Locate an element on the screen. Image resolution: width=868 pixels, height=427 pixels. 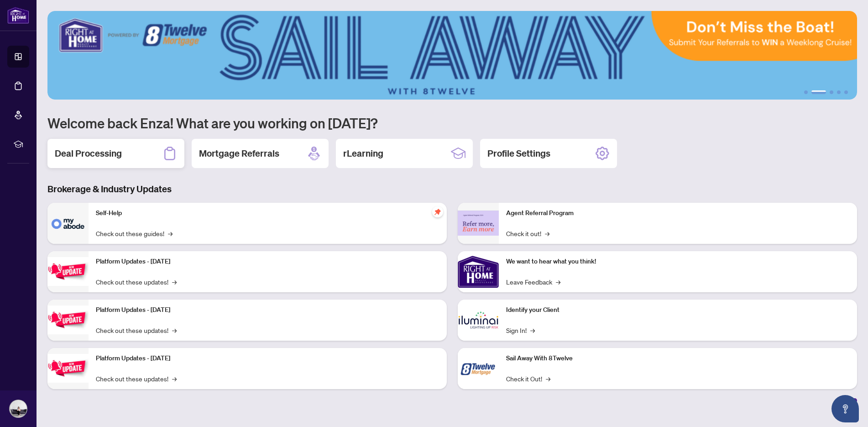
button: 1 is located at coordinates (806, 92).